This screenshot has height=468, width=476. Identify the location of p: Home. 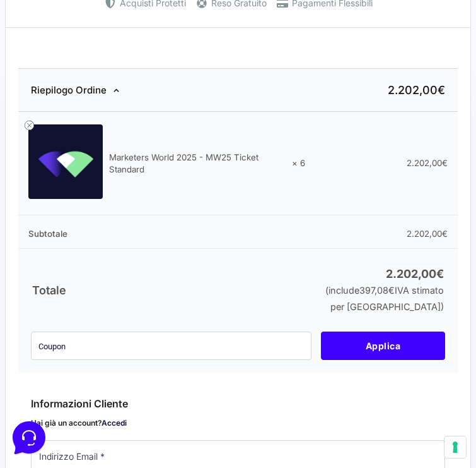
(49, 375).